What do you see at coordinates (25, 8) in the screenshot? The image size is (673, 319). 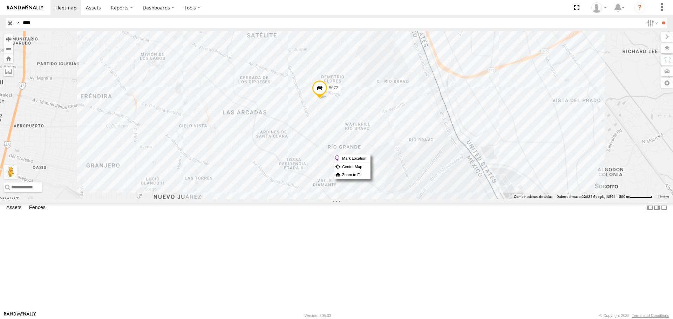 I see `img: rand-logo.svg` at bounding box center [25, 8].